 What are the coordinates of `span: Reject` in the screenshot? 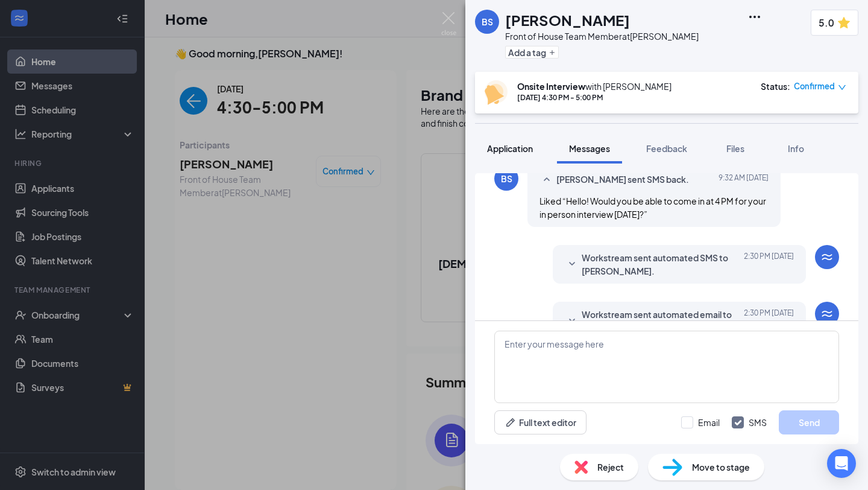 It's located at (611, 467).